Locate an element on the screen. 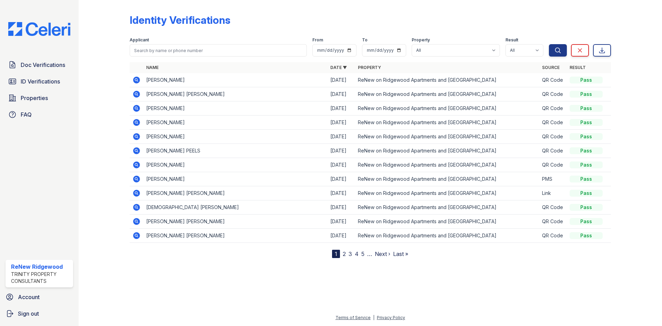 Image resolution: width=662 pixels, height=326 pixels. a: ID Verifications is located at coordinates (39, 81).